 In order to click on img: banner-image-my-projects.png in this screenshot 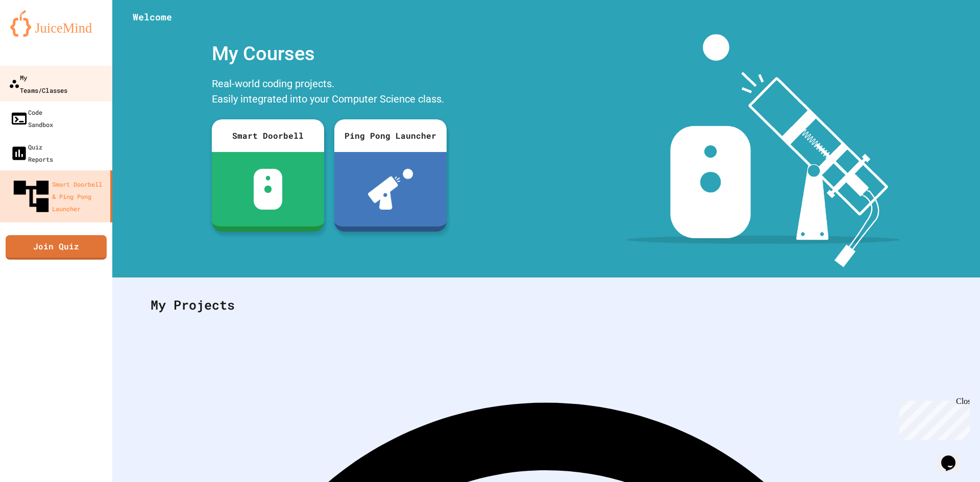, I will do `click(764, 150)`.